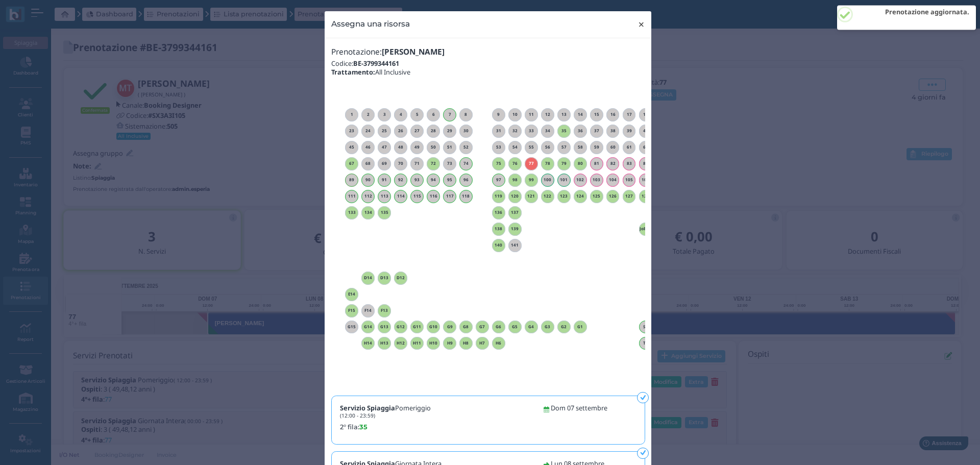  Describe the element at coordinates (401, 147) in the screenshot. I see `h6: 48` at that location.